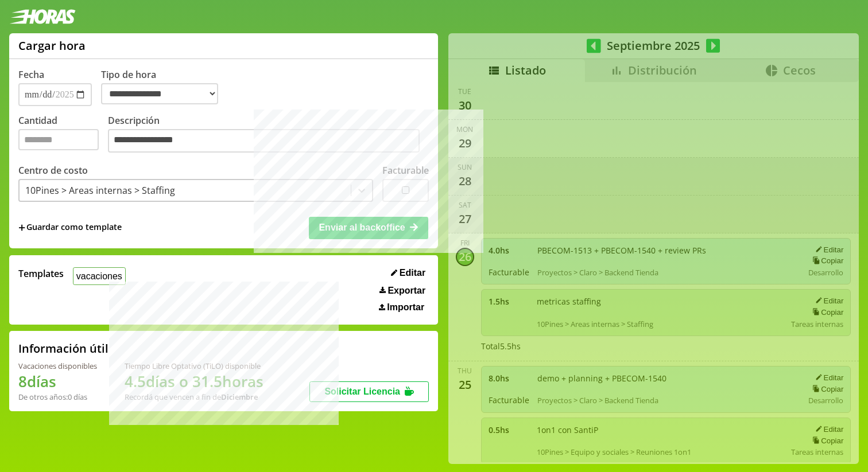 This screenshot has width=868, height=472. I want to click on h1: Cargar hora, so click(52, 46).